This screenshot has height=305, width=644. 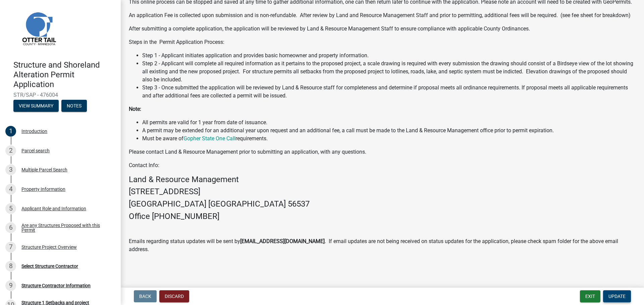 I want to click on div: Introduction, so click(x=34, y=131).